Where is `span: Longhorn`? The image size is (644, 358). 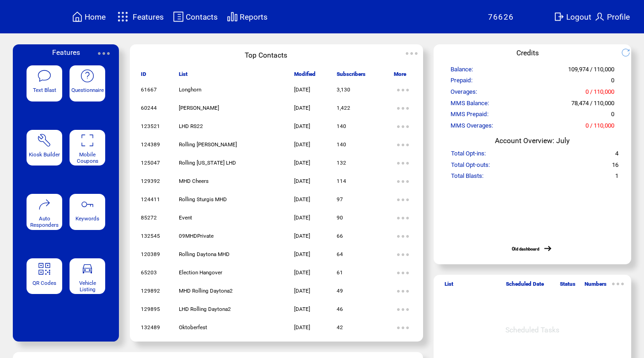
span: Longhorn is located at coordinates (190, 89).